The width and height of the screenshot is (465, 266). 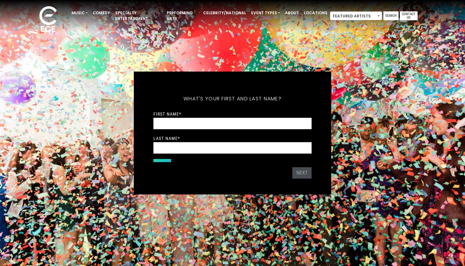 What do you see at coordinates (292, 13) in the screenshot?
I see `a: About` at bounding box center [292, 13].